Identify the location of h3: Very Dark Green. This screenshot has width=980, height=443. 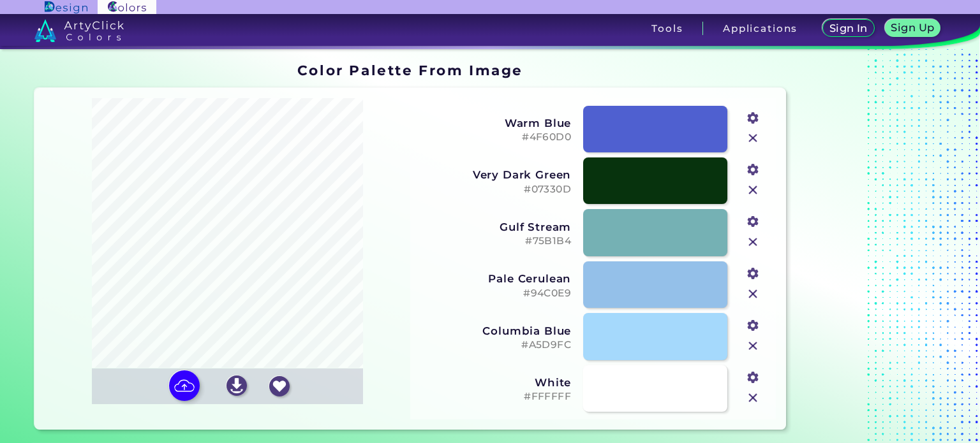
(495, 175).